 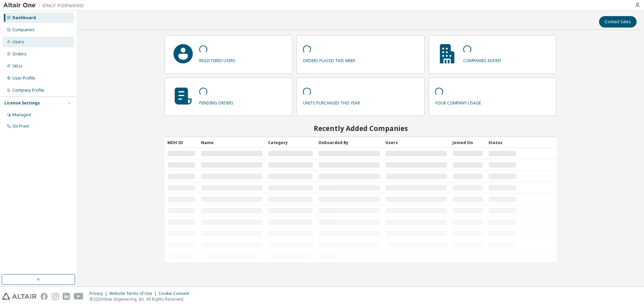 What do you see at coordinates (329, 59) in the screenshot?
I see `p: orders placed this week` at bounding box center [329, 59].